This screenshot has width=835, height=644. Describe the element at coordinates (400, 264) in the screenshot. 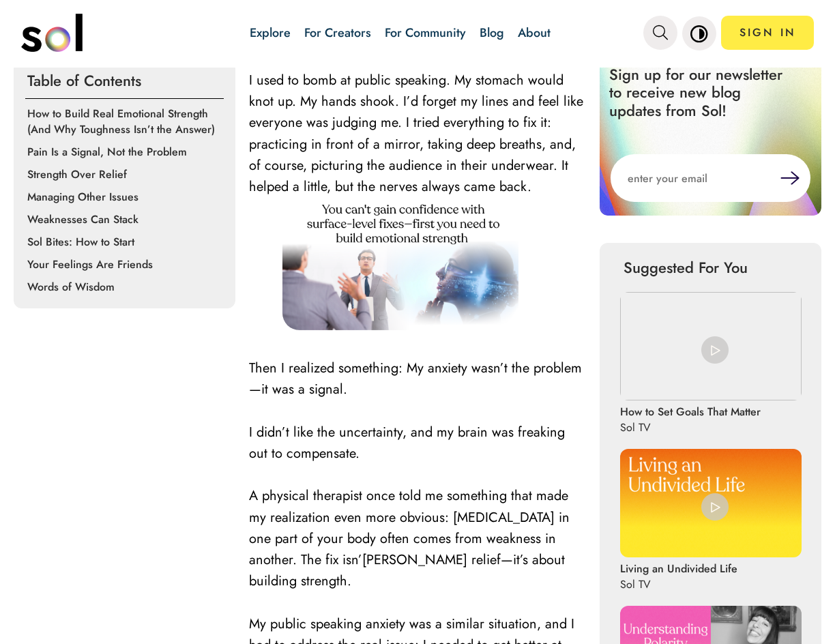

I see `img: 1758211294105-Your%20paragraph%20text%20-%202025-09-18T175745.680.png` at that location.